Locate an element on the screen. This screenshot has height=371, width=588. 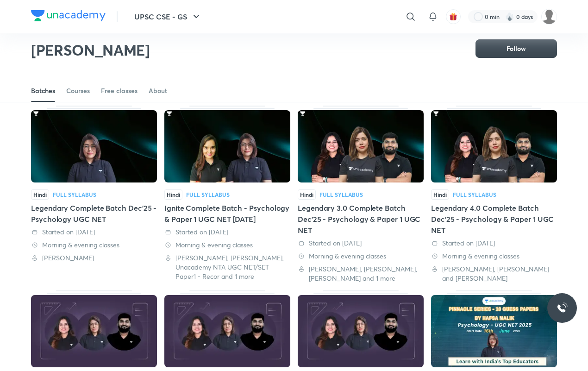
a: Courses is located at coordinates (78, 91).